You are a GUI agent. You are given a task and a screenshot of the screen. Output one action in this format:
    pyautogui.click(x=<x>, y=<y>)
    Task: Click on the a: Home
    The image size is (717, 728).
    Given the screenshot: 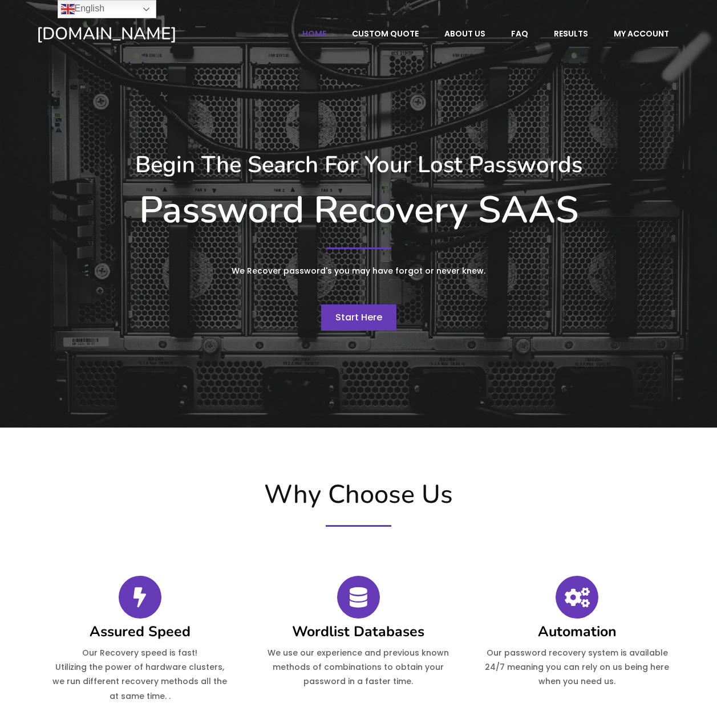 What is the action you would take?
    pyautogui.click(x=314, y=33)
    